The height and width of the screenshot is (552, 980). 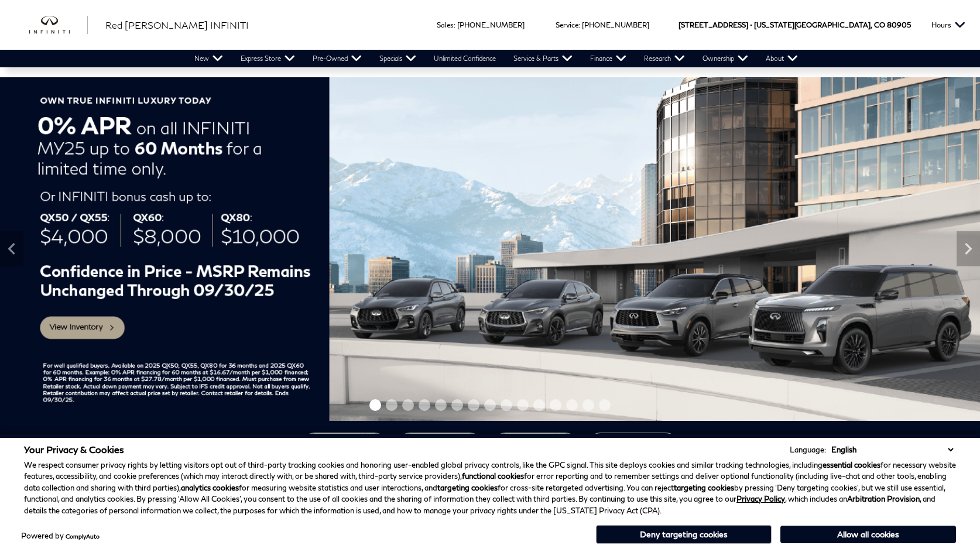 What do you see at coordinates (490, 405) in the screenshot?
I see `span: Go to slide 8` at bounding box center [490, 405].